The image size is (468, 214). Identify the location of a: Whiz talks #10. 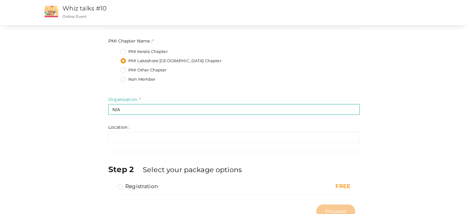
(85, 8).